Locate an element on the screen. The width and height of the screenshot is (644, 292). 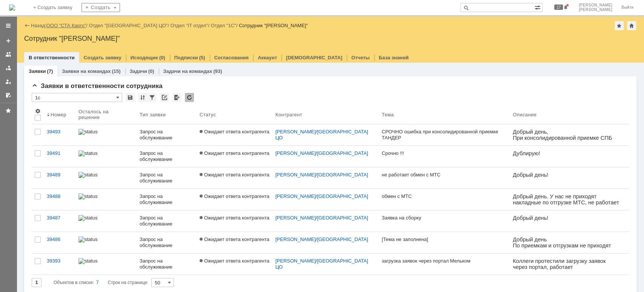
a: Ильина Ольга is located at coordinates (206, 278).